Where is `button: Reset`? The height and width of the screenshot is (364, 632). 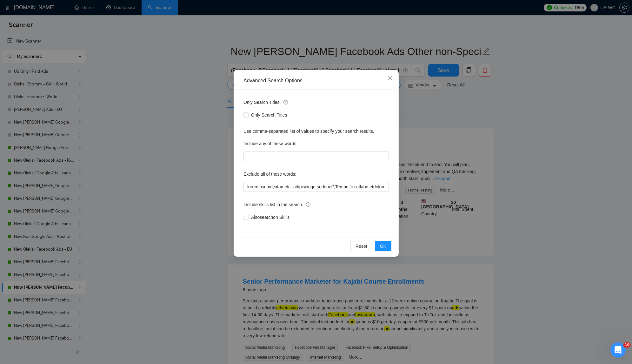 button: Reset is located at coordinates (361, 246).